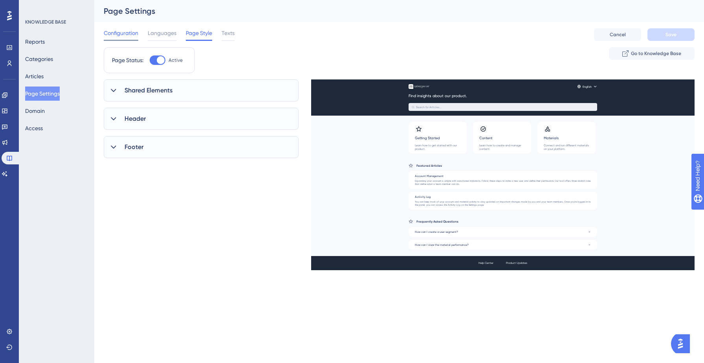 The image size is (704, 363). I want to click on button: Domain, so click(35, 111).